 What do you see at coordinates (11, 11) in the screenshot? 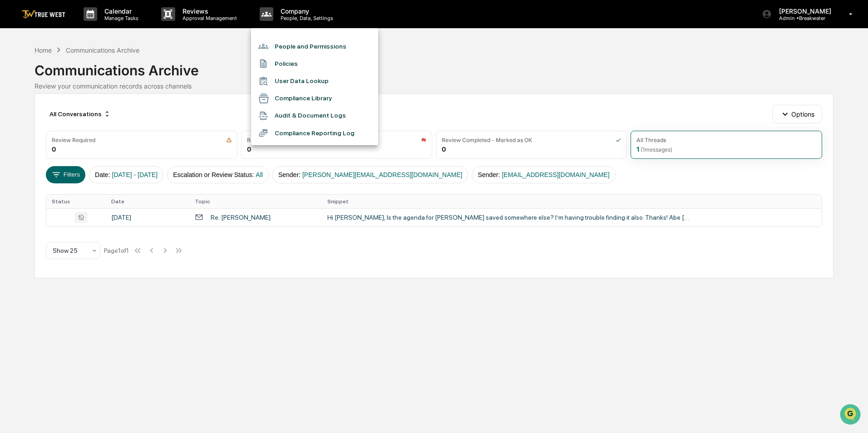
I see `button: Open customer support` at bounding box center [11, 11].